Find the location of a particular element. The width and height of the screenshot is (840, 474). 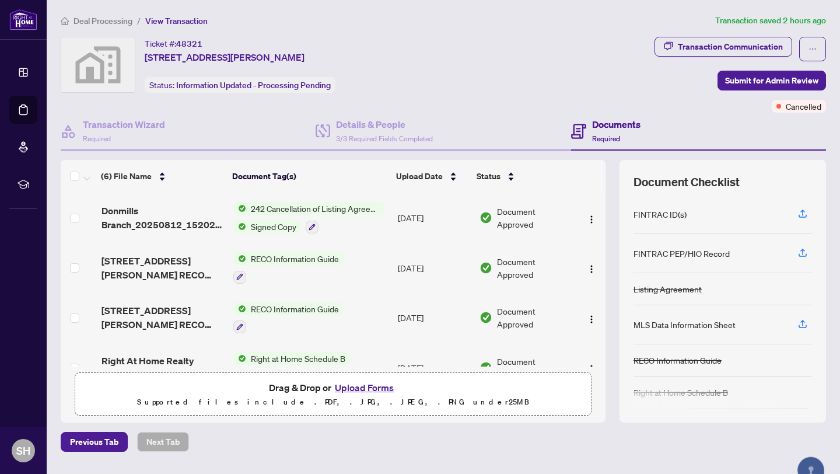

span: Drag & Drop or is located at coordinates (333, 388).